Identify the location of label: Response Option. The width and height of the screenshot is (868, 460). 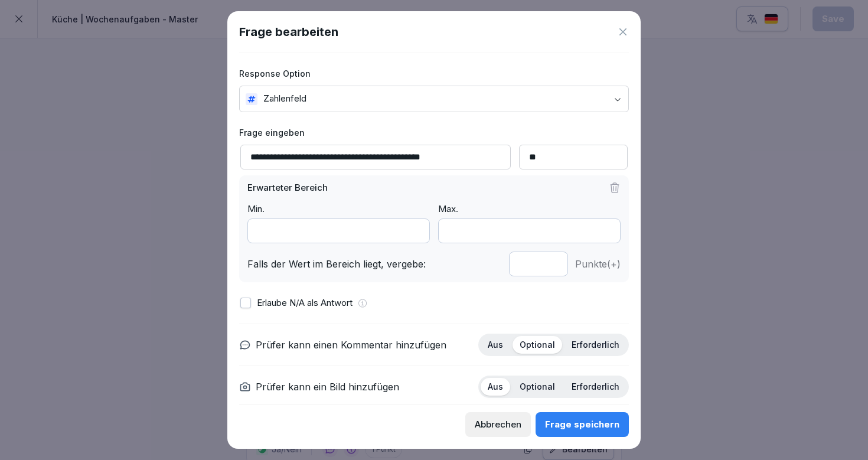
(434, 73).